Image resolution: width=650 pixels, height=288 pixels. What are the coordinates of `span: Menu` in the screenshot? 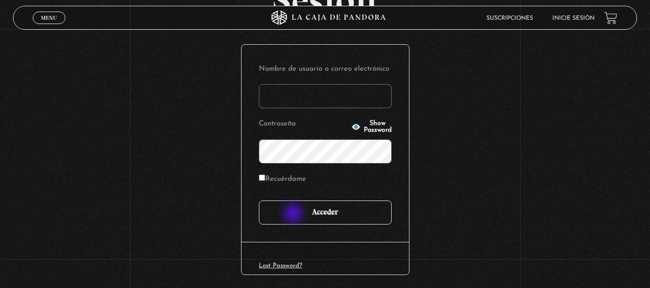 It's located at (49, 18).